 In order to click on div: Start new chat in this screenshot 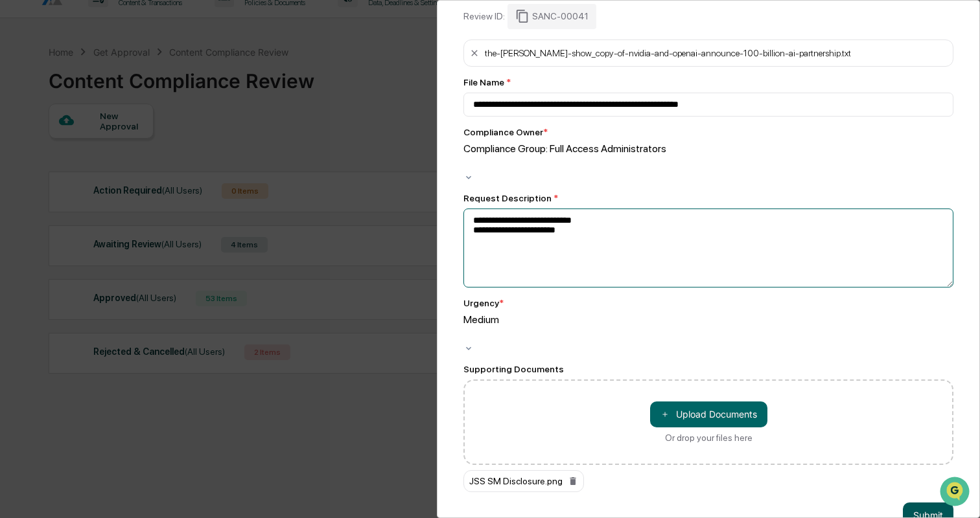, I will do `click(128, 106)`.